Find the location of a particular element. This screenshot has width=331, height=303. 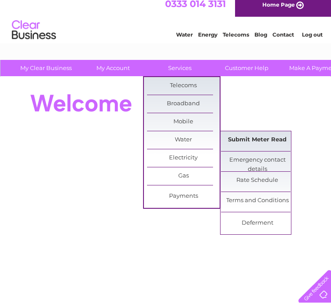

img: logo.png is located at coordinates (34, 36).